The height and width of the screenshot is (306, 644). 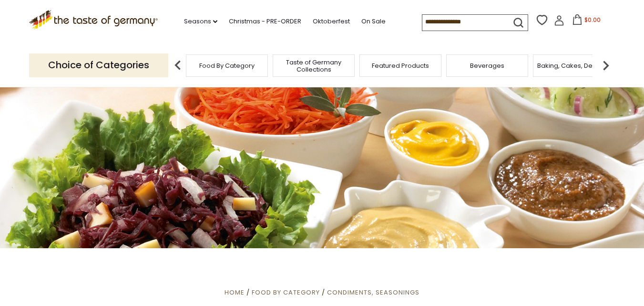 What do you see at coordinates (400, 66) in the screenshot?
I see `span: Featured Products` at bounding box center [400, 66].